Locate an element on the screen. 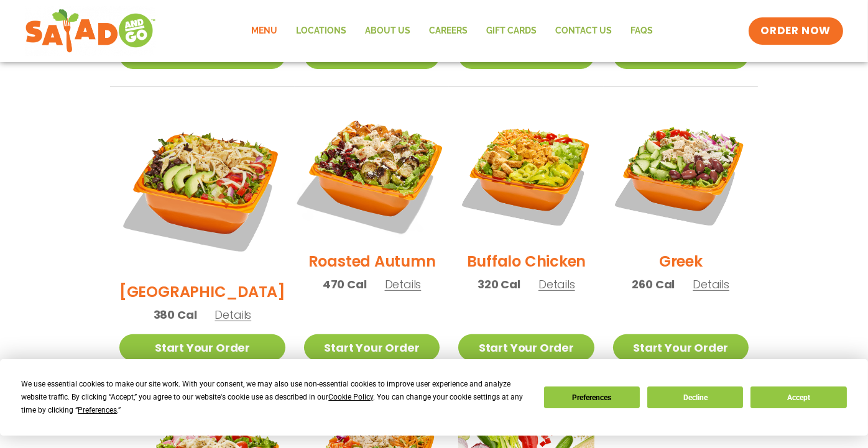 Image resolution: width=868 pixels, height=448 pixels. h2: Greek is located at coordinates (681, 261).